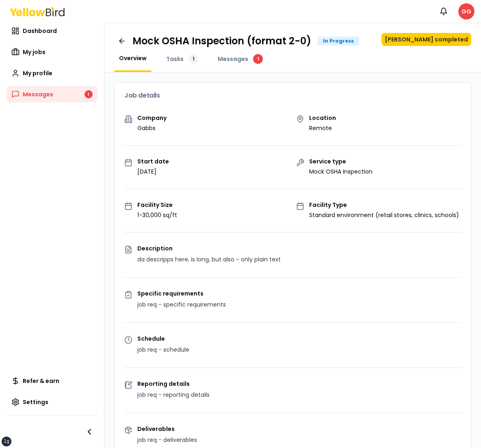 This screenshot has height=448, width=481. Describe the element at coordinates (52, 73) in the screenshot. I see `a: My profile` at that location.